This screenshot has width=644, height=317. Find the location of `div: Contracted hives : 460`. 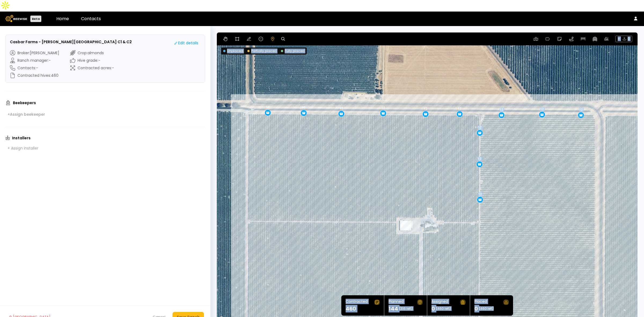

div: Contracted hives : 460 is located at coordinates (34, 76).